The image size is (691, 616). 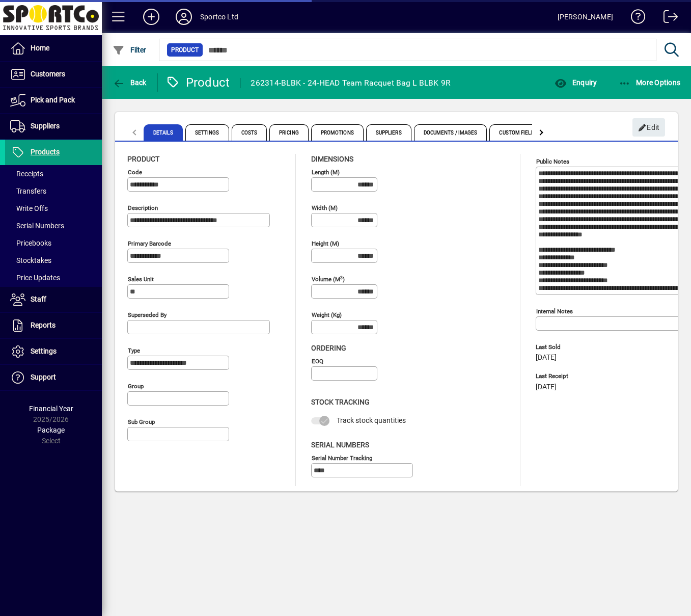 What do you see at coordinates (54, 225) in the screenshot?
I see `a: Serial Numbers` at bounding box center [54, 225].